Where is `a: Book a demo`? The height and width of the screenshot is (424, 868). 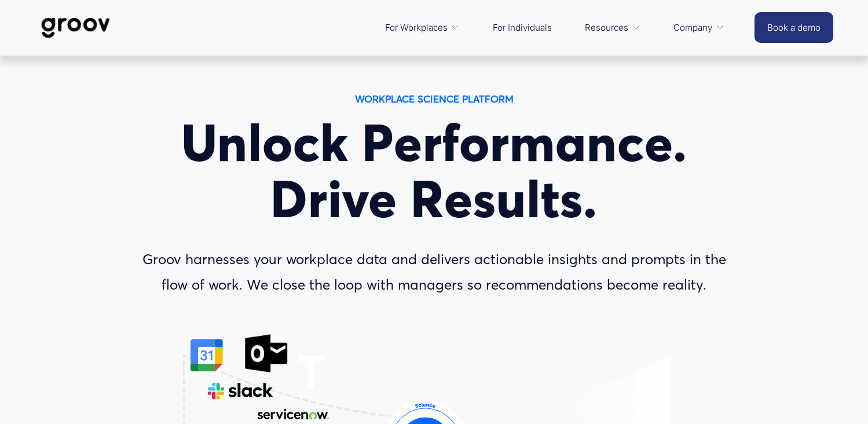 a: Book a demo is located at coordinates (794, 27).